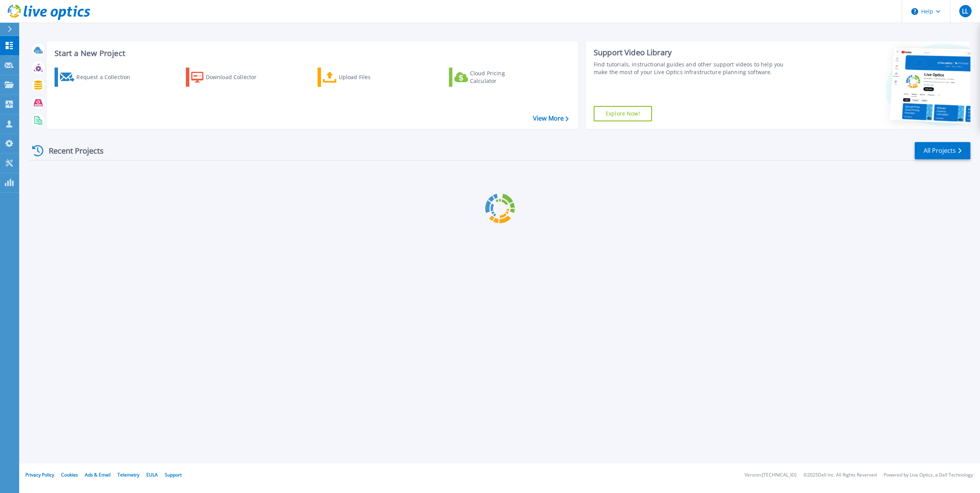  What do you see at coordinates (237, 77) in the screenshot?
I see `div: Download Collector` at bounding box center [237, 77].